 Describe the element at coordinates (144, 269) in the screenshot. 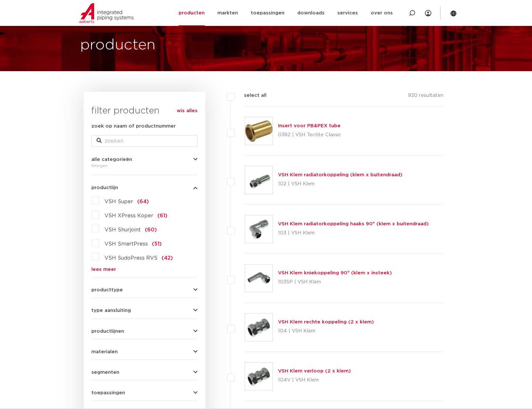

I see `a: lees meer` at that location.